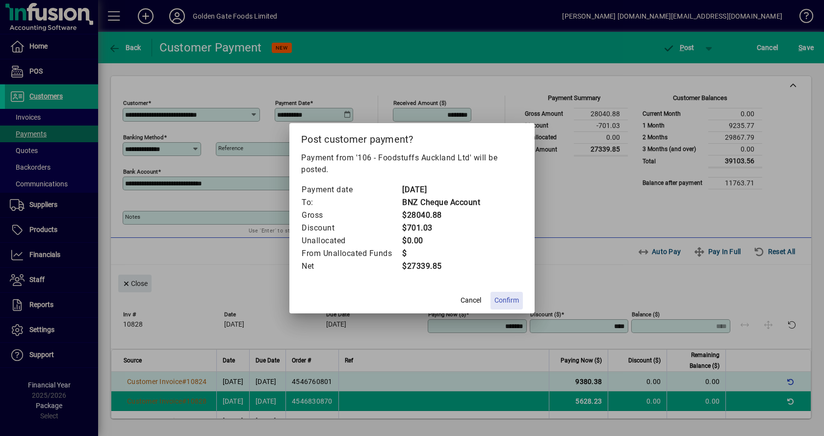 This screenshot has width=824, height=436. I want to click on td: To:, so click(351, 203).